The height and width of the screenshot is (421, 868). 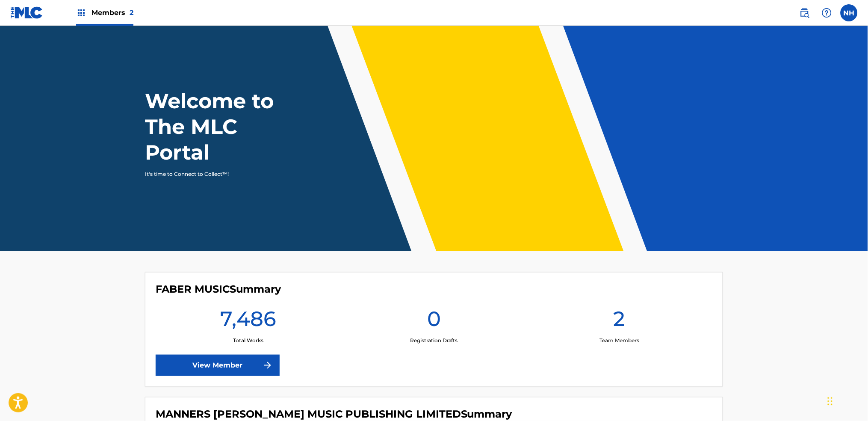 I want to click on a: Public Search, so click(x=805, y=13).